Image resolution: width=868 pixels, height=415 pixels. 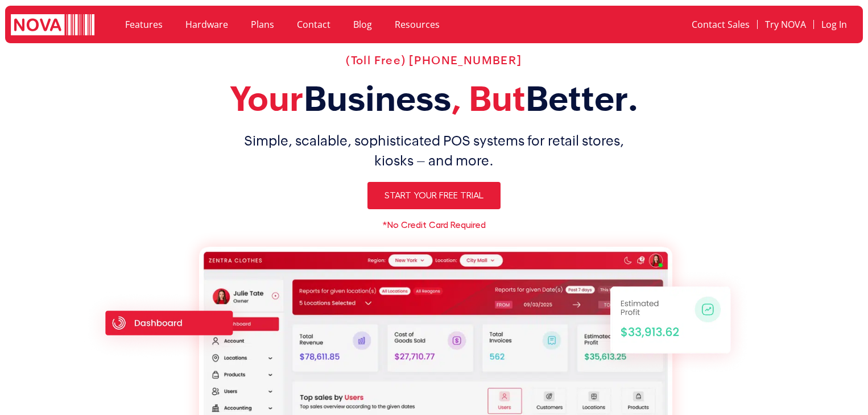 I want to click on a: Blog, so click(x=362, y=24).